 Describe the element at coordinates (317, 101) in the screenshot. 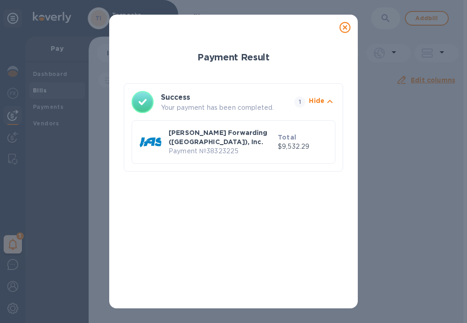

I see `p: Hide` at that location.